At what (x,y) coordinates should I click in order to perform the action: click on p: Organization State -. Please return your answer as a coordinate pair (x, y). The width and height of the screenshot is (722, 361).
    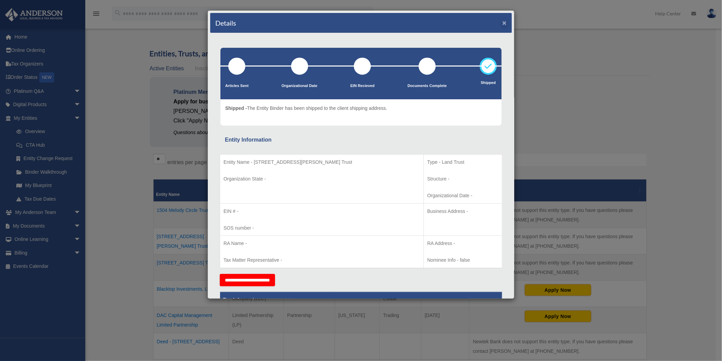
    Looking at the image, I should click on (322, 179).